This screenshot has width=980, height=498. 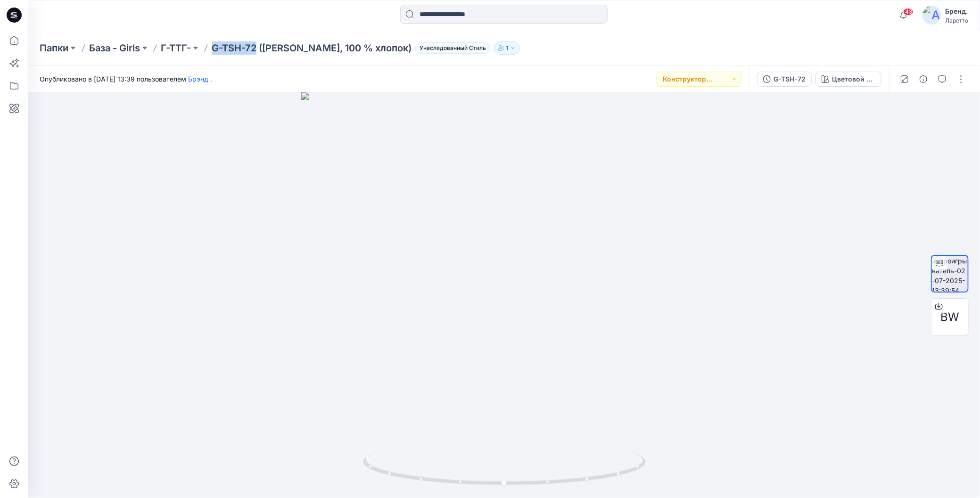 I want to click on ya-tr-span: Брэнд ., so click(x=200, y=79).